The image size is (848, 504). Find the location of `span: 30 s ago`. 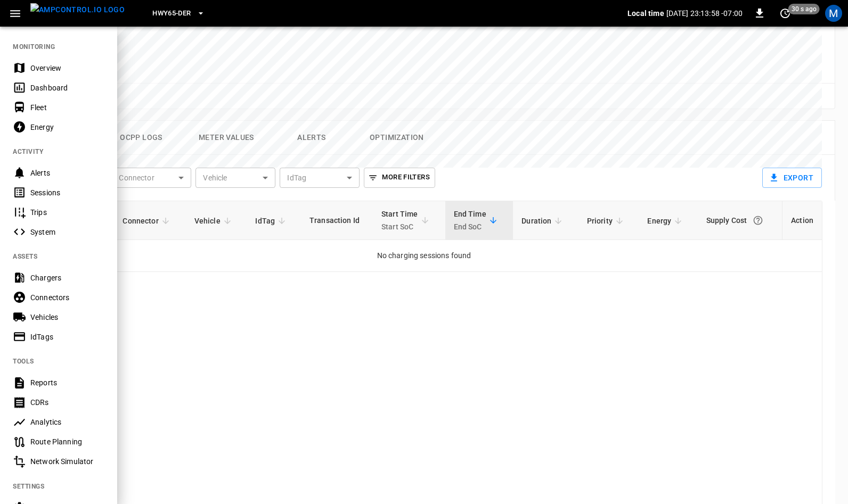

span: 30 s ago is located at coordinates (804, 9).